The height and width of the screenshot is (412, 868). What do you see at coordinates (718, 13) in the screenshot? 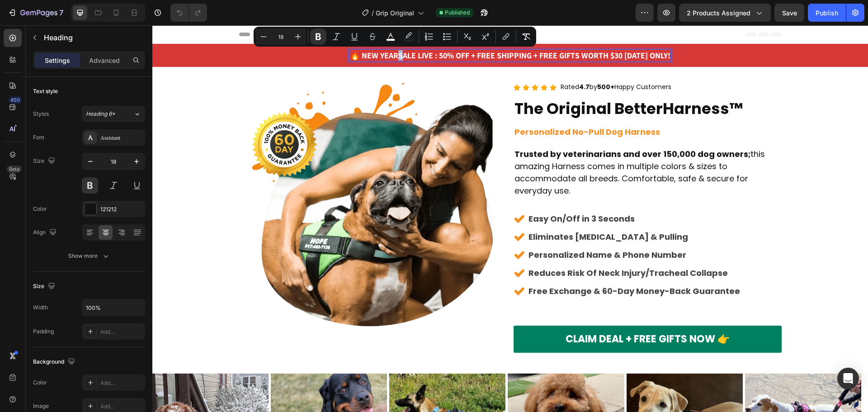
I see `span: 2 products assigned` at bounding box center [718, 13].